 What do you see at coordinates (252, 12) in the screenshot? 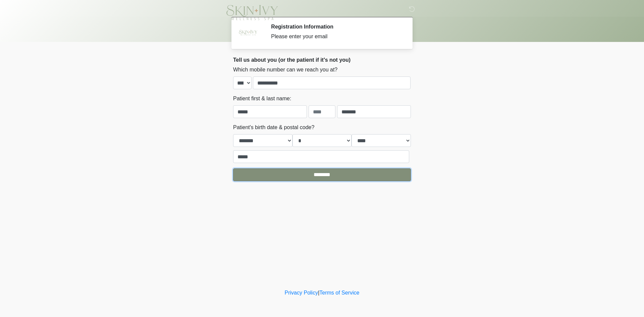
I see `img: Skin and Ivy Wellness Spa Logo` at bounding box center [252, 12].